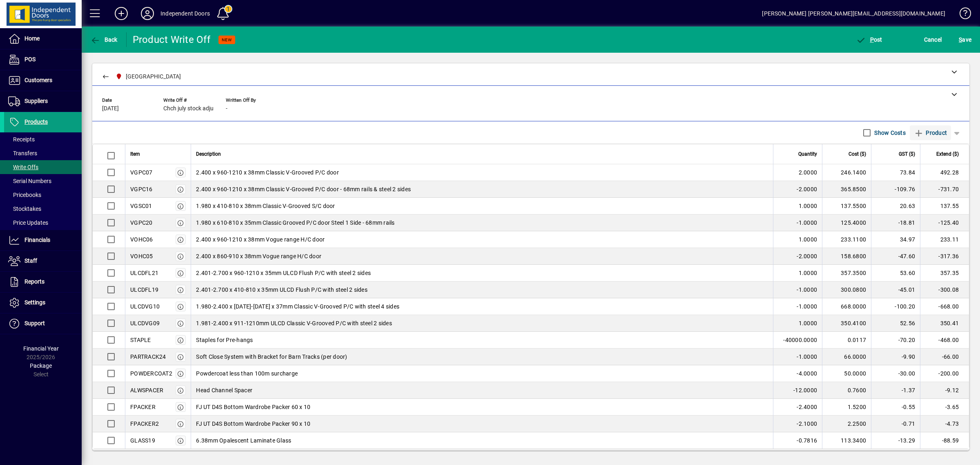  I want to click on td: 1.5200, so click(847, 407).